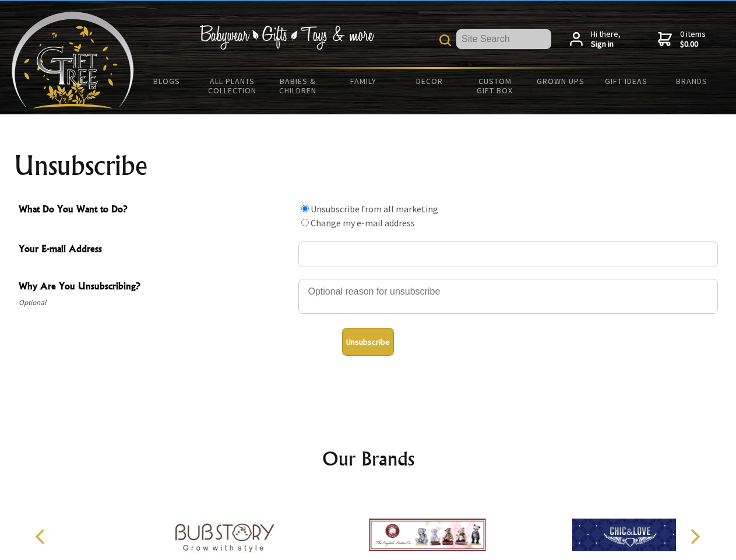 The width and height of the screenshot is (736, 560). Describe the element at coordinates (73, 60) in the screenshot. I see `img: Babyware - Gifts - Toys and more...` at that location.